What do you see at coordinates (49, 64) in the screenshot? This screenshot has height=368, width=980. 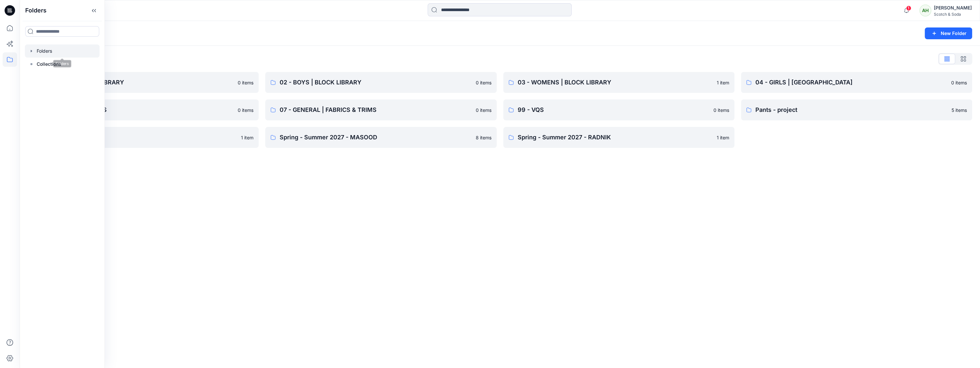 I see `p: Collections` at bounding box center [49, 64].